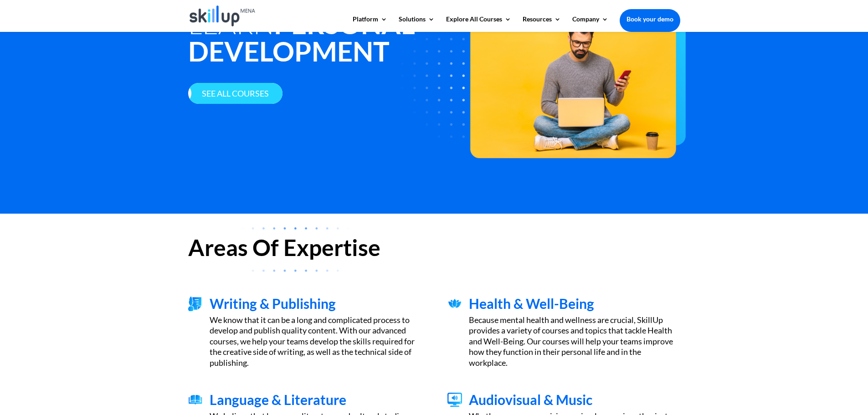 Image resolution: width=868 pixels, height=415 pixels. I want to click on span: Audiovisual & Music, so click(530, 400).